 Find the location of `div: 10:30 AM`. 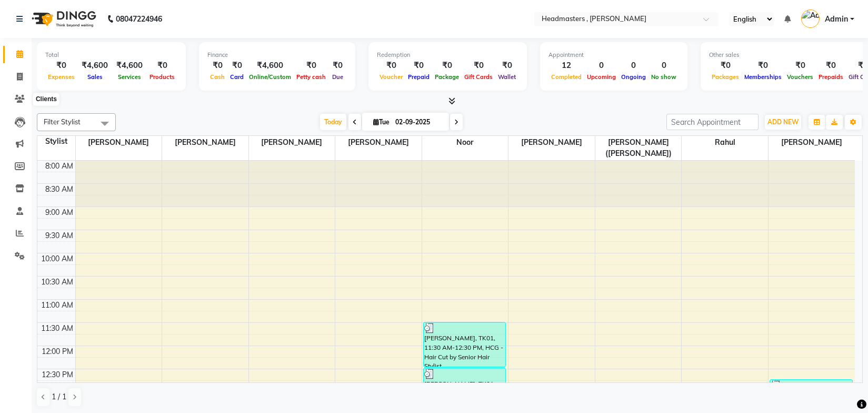

div: 10:30 AM is located at coordinates (57, 282).